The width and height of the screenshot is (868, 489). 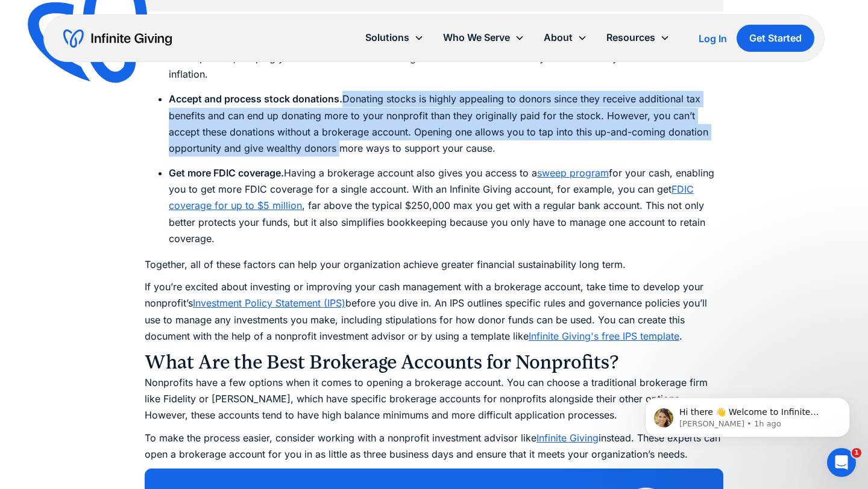 I want to click on p: Message from Kasey, sent 1h ago, so click(x=130, y=52).